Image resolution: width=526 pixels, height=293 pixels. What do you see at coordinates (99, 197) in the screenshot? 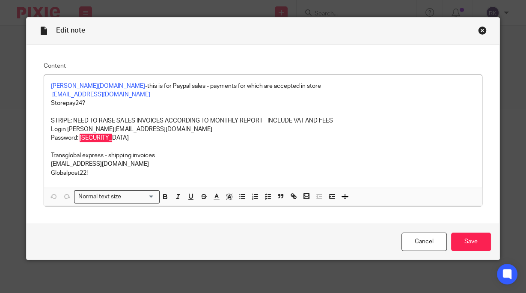
I see `span: Normal text size` at bounding box center [99, 197].